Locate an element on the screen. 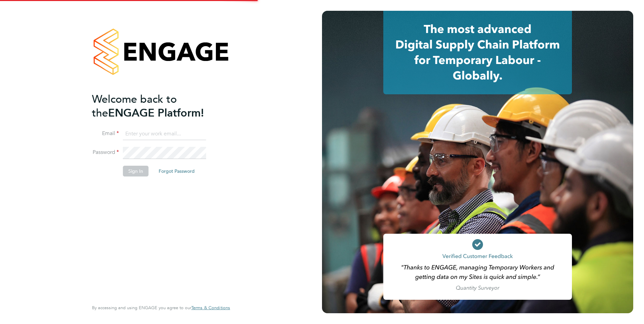  a: Terms & Conditions is located at coordinates (211, 307).